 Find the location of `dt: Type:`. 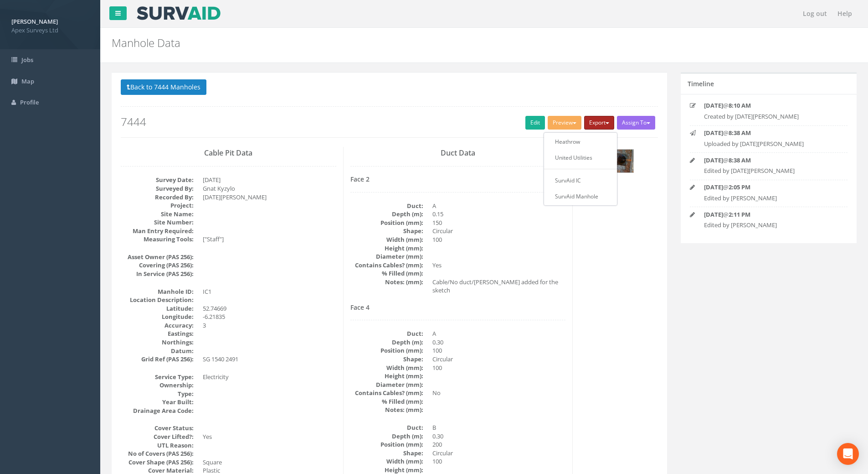

dt: Type: is located at coordinates (157, 393).